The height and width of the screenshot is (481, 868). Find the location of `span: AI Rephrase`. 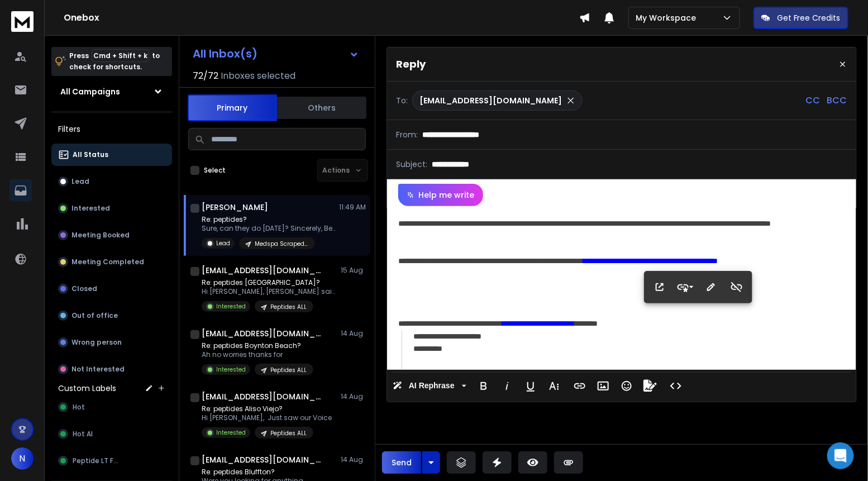

span: AI Rephrase is located at coordinates (432, 385).